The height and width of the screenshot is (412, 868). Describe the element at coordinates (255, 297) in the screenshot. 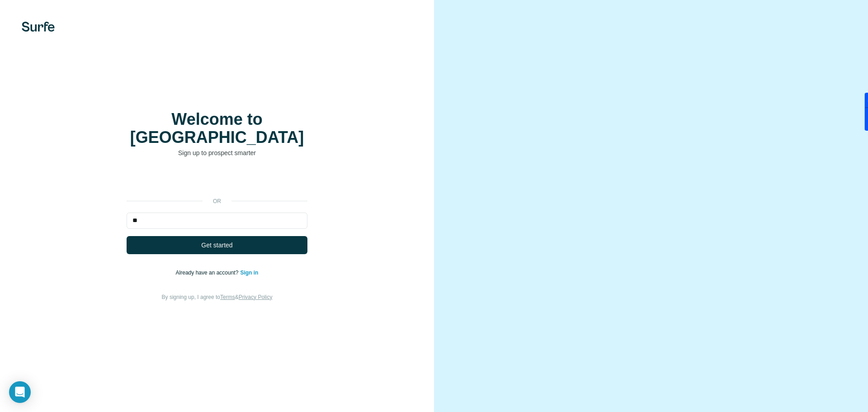

I see `a: Privacy Policy` at that location.